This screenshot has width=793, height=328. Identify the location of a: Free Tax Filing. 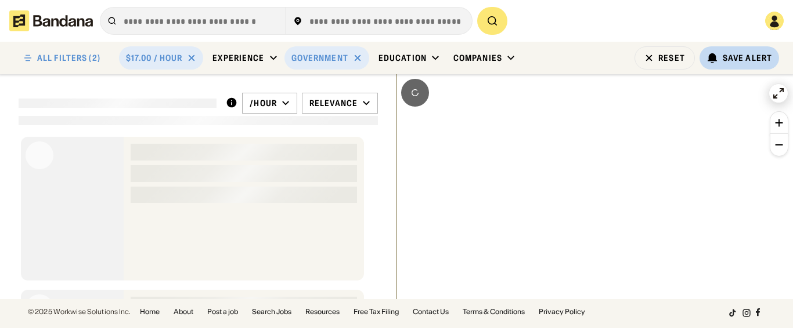
(376, 312).